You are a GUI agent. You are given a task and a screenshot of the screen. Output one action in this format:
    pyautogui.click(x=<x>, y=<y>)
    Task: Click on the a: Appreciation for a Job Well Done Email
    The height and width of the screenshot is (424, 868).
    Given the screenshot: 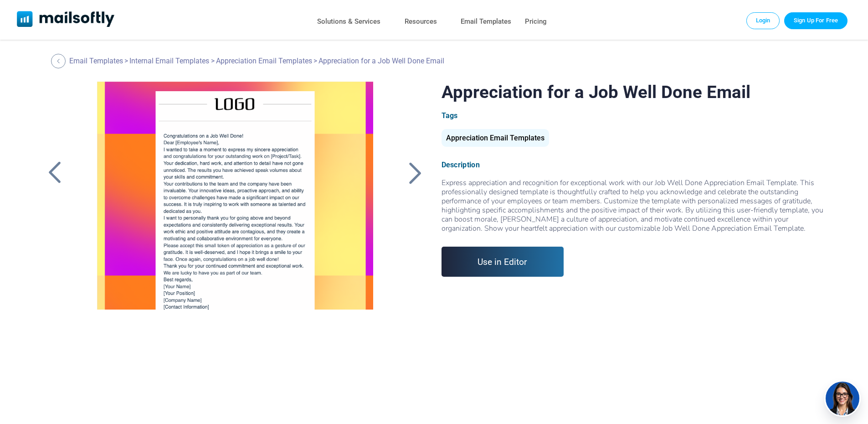 What is the action you would take?
    pyautogui.click(x=234, y=195)
    